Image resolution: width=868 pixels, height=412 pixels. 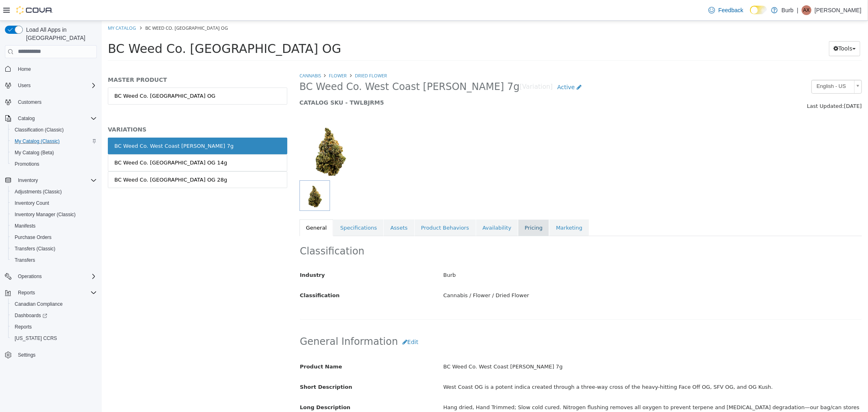 What do you see at coordinates (54, 192) in the screenshot?
I see `button: Adjustments (Classic)` at bounding box center [54, 192].